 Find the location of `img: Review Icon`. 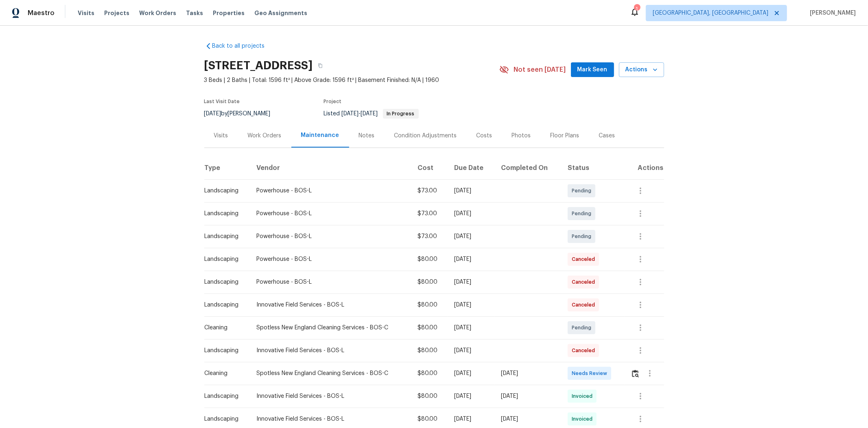

img: Review Icon is located at coordinates (635, 373).